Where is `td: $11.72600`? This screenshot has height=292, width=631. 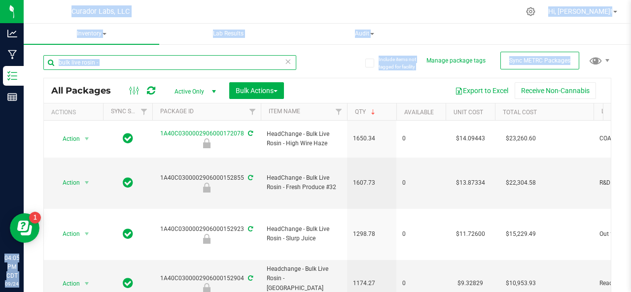
td: $11.72600 is located at coordinates (470, 234).